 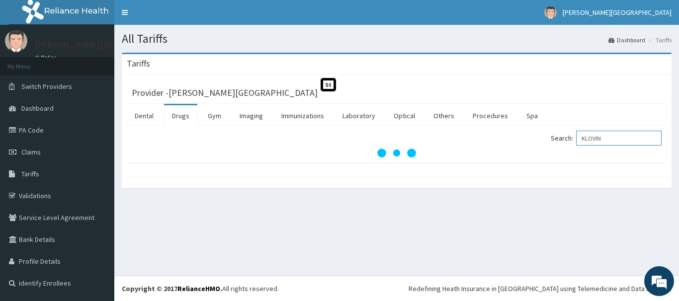 What do you see at coordinates (31, 152) in the screenshot?
I see `span: Claims` at bounding box center [31, 152].